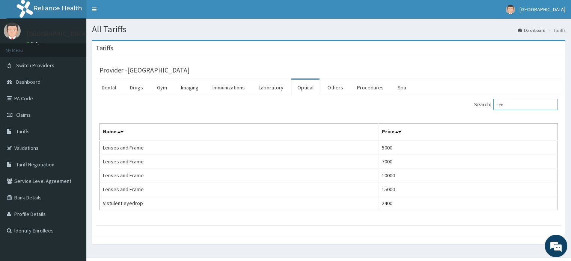 The image size is (571, 261). What do you see at coordinates (23, 131) in the screenshot?
I see `span: Tariffs` at bounding box center [23, 131].